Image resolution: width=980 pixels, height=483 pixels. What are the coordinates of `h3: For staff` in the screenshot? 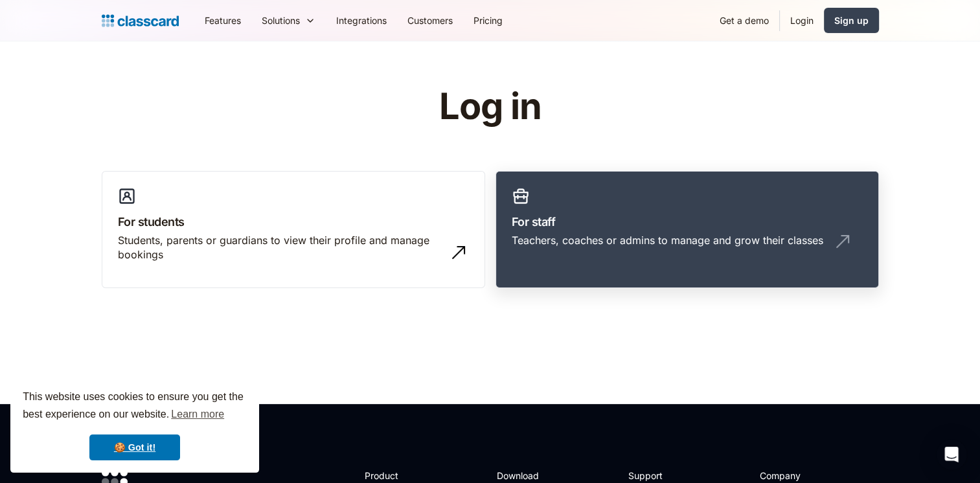 It's located at (687, 222).